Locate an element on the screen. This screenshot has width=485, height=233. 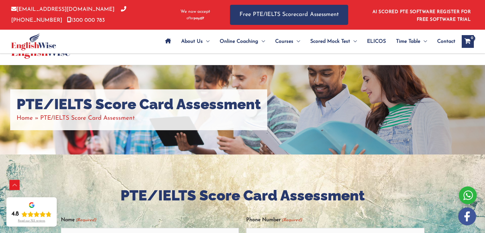
span: We now accept is located at coordinates (195, 12).